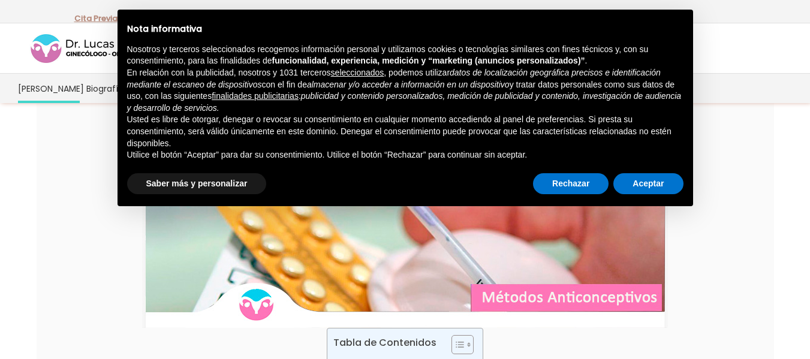 The width and height of the screenshot is (810, 359). I want to click on button: Rechazar, so click(571, 184).